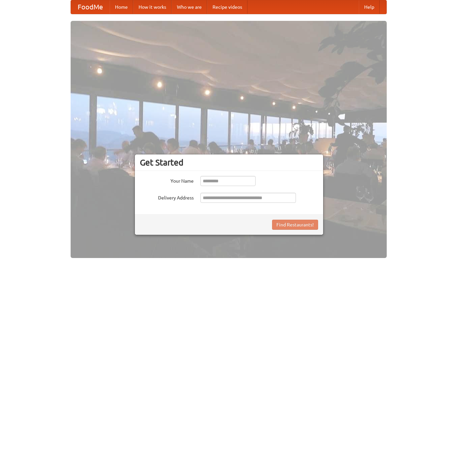 This screenshot has height=476, width=457. I want to click on a: Recipe videos, so click(227, 7).